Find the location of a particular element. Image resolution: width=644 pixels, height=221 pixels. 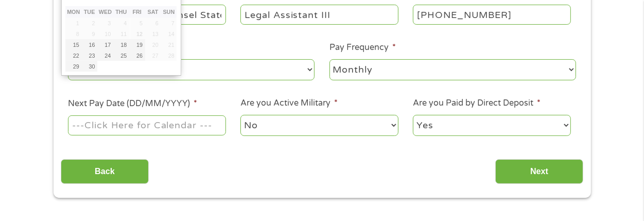

button: 17 is located at coordinates (105, 44).